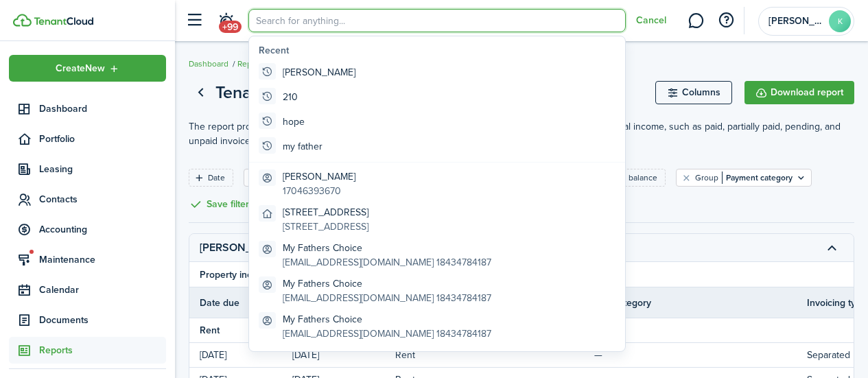 The image size is (868, 378). What do you see at coordinates (726, 20) in the screenshot?
I see `button: Open resource center` at bounding box center [726, 20].